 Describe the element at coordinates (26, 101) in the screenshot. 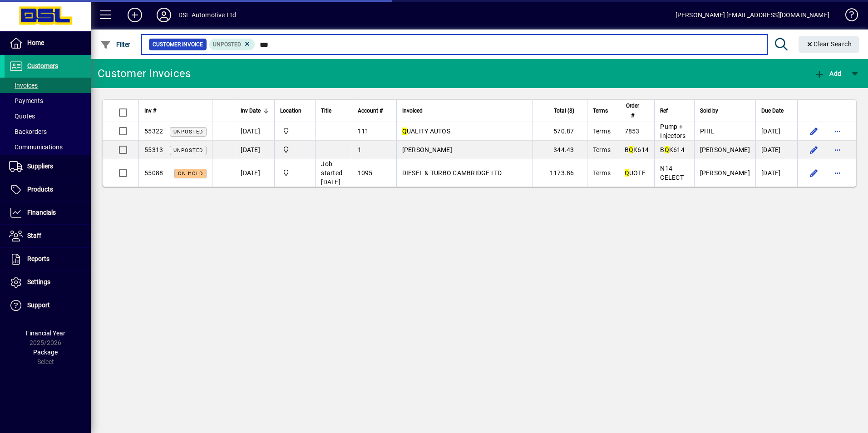

I see `span: Payments` at that location.